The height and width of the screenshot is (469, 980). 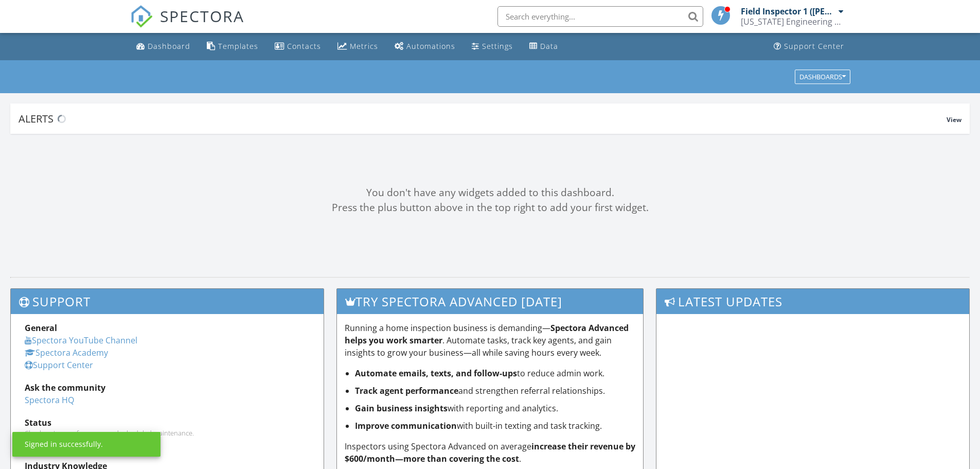 What do you see at coordinates (167, 388) in the screenshot?
I see `div: Ask the community` at bounding box center [167, 388].